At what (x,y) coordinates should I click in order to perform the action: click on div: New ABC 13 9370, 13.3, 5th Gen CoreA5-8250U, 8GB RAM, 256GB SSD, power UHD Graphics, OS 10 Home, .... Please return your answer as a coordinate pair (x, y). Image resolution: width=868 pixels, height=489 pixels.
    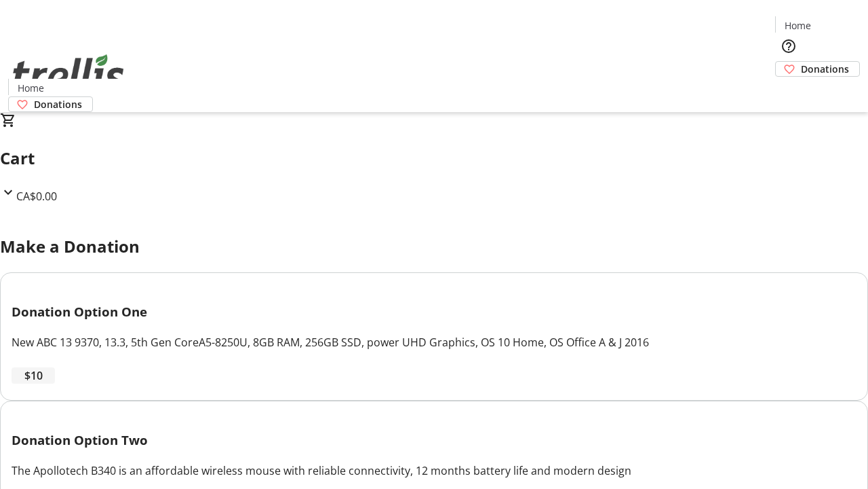
    Looking at the image, I should click on (434, 342).